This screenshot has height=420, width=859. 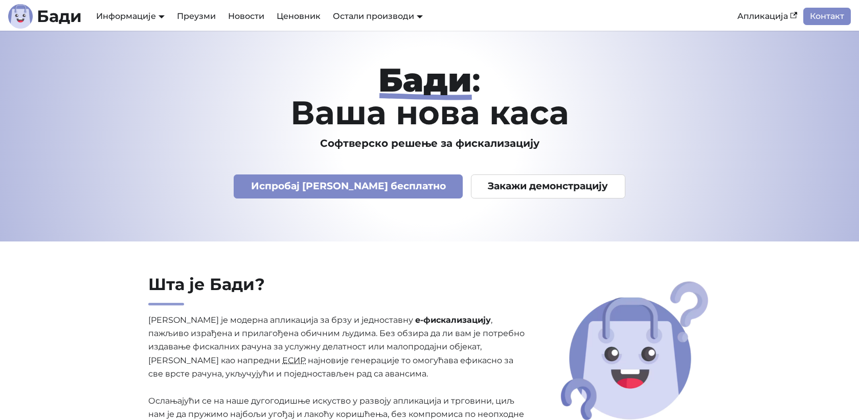 I want to click on abbr: Електронски систем за издавање рачуна, so click(x=294, y=360).